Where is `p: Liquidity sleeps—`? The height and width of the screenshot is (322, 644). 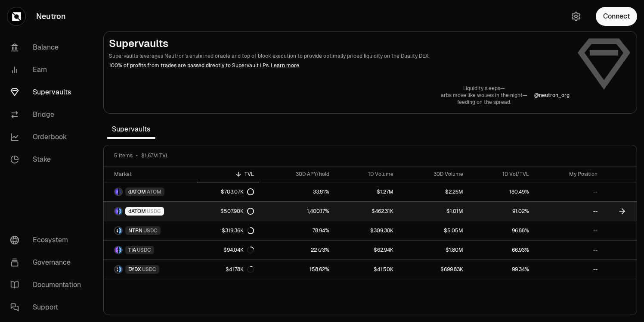 p: Liquidity sleeps— is located at coordinates (484, 88).